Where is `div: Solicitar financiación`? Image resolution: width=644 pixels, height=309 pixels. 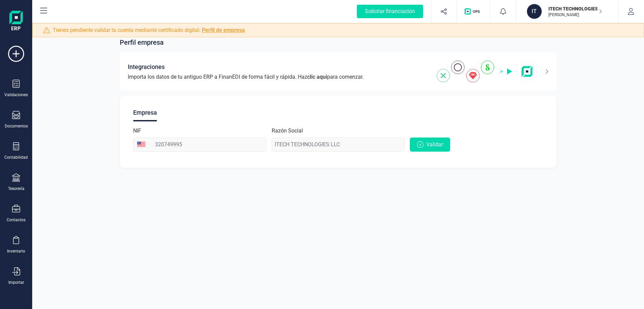 div: Solicitar financiación is located at coordinates (389, 12).